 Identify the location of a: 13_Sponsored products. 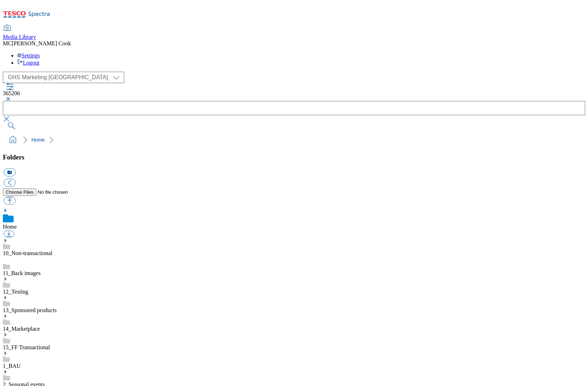
(30, 310).